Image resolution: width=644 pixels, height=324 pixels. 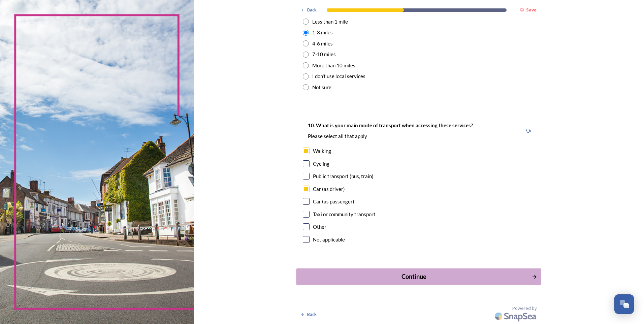 What do you see at coordinates (339, 76) in the screenshot?
I see `div: I don't use local services` at bounding box center [339, 76].